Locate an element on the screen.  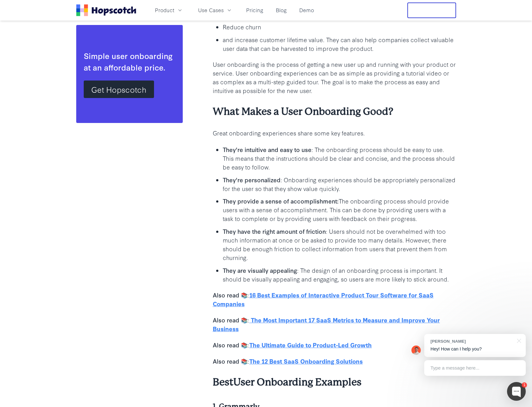
h3: Best is located at coordinates (335, 383).